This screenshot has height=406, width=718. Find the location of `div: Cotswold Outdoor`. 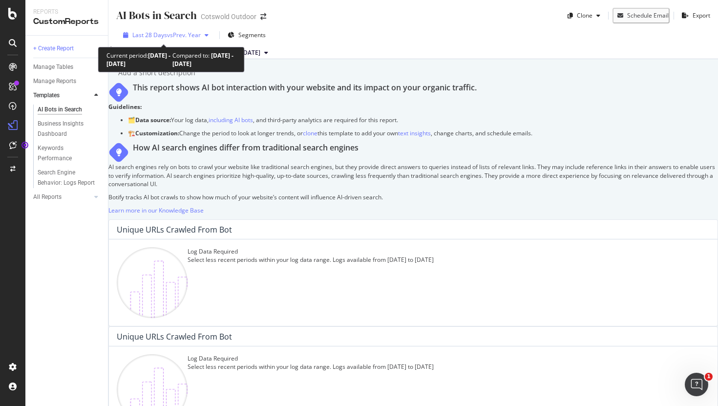

div: Cotswold Outdoor is located at coordinates (229, 17).